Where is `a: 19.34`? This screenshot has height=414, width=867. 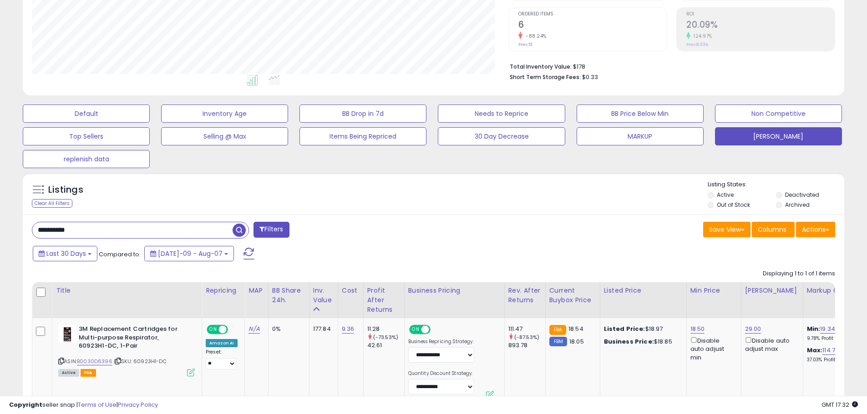 a: 19.34 is located at coordinates (827, 329).